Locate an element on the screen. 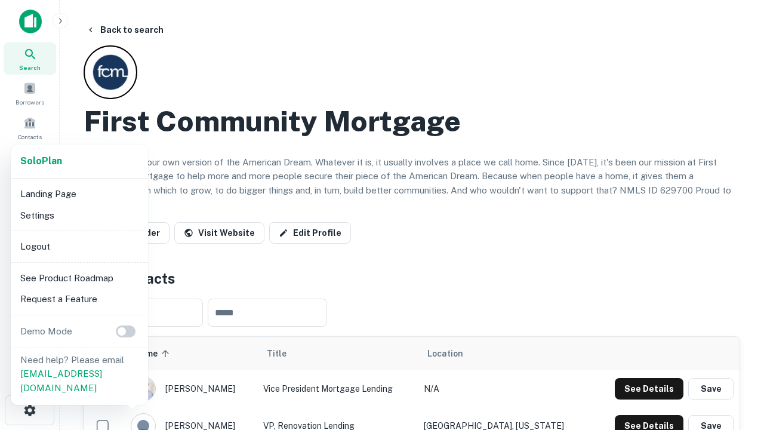 The width and height of the screenshot is (764, 430). div: Chat Widget is located at coordinates (734, 363).